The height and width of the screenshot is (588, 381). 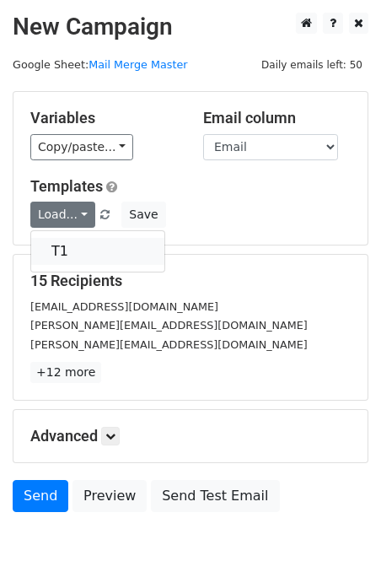 I want to click on h2: New Campaign, so click(x=190, y=27).